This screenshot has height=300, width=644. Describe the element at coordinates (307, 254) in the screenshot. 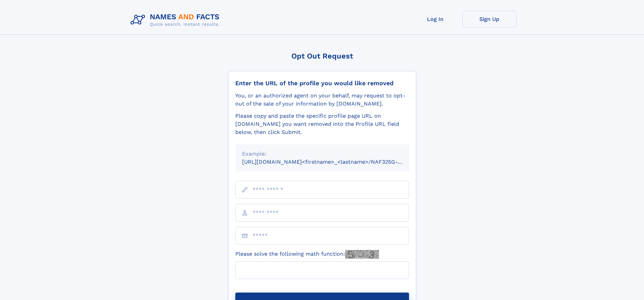

I see `label: Please solve the following math function:` at that location.